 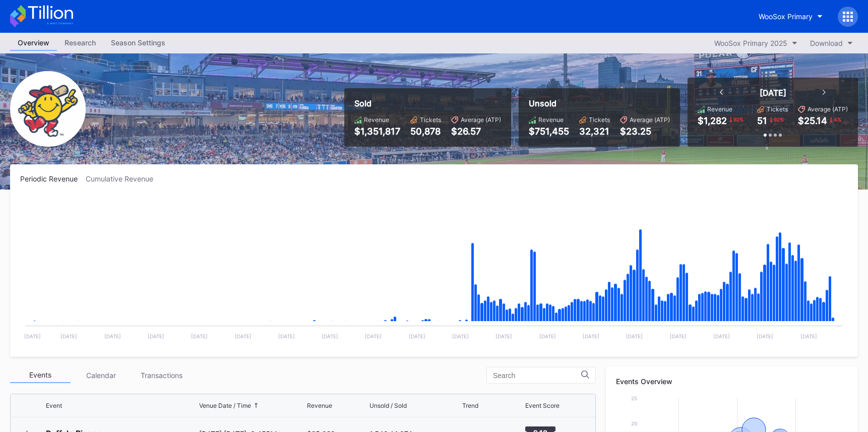 I want to click on div: Sold, so click(x=428, y=103).